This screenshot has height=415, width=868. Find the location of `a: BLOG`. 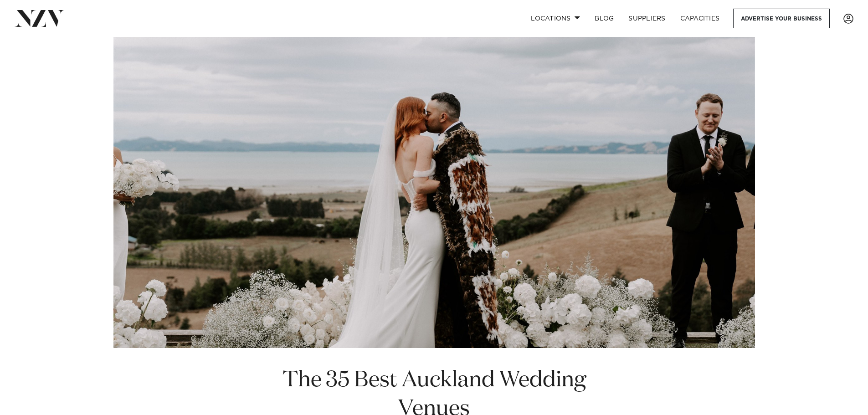

a: BLOG is located at coordinates (604, 18).